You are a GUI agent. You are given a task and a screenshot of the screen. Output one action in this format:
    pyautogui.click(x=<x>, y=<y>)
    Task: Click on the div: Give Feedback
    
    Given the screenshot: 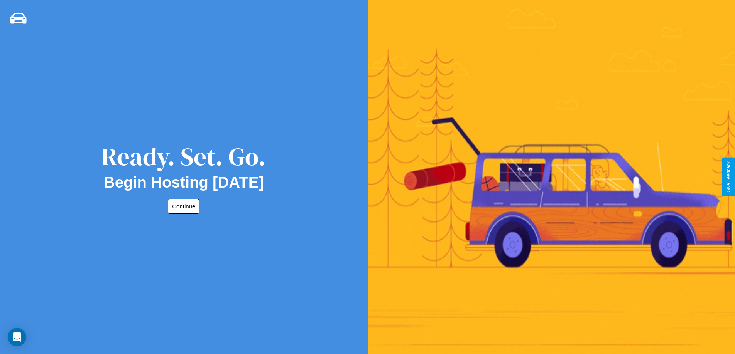 What is the action you would take?
    pyautogui.click(x=728, y=177)
    